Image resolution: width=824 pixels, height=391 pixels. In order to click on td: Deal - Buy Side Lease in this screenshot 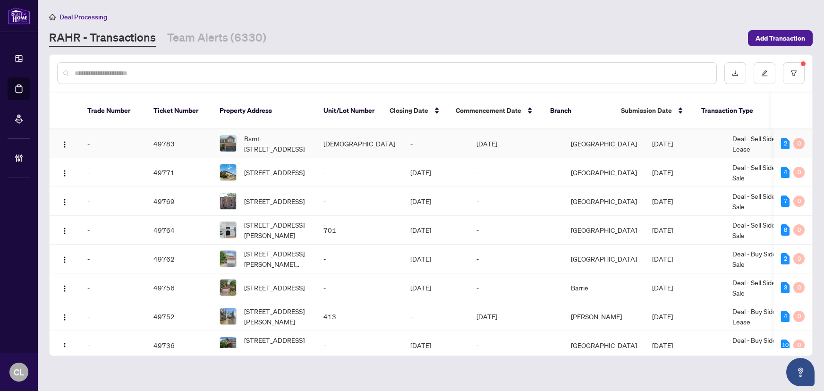, I will do `click(760, 316)`.